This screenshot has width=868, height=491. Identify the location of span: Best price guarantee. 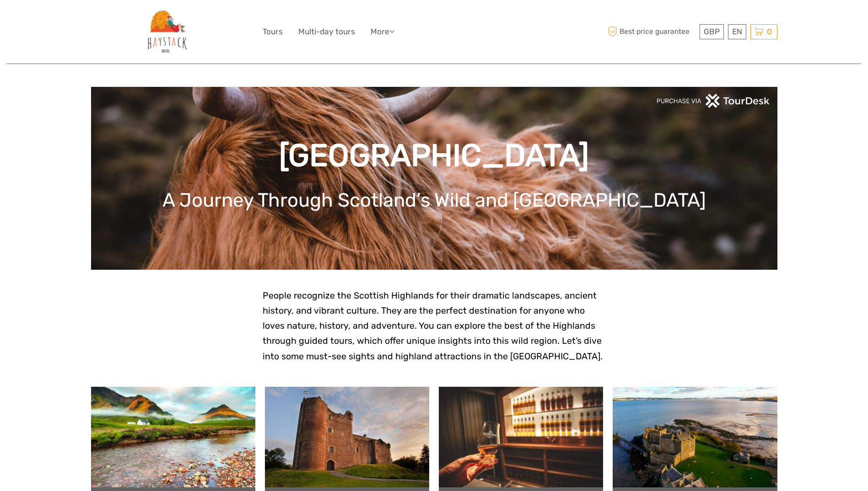
(651, 32).